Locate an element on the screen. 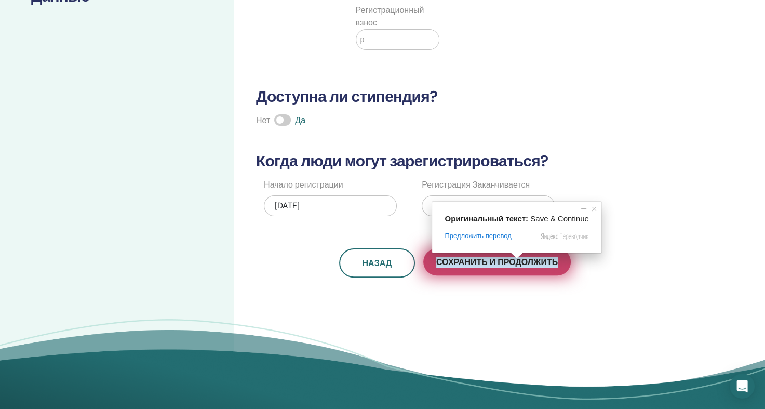 This screenshot has width=765, height=409. ya-tr-span: Да is located at coordinates (300, 120).